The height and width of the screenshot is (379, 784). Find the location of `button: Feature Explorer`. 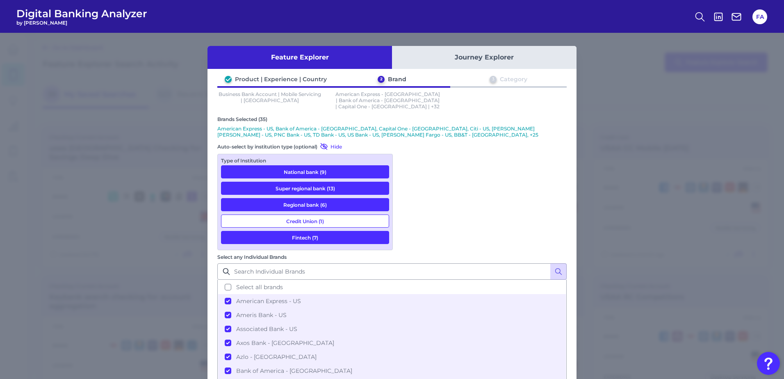

button: Feature Explorer is located at coordinates (300, 57).